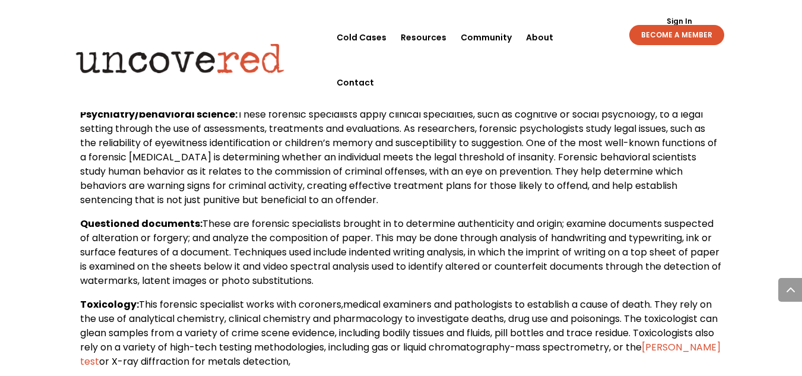 The width and height of the screenshot is (802, 376). I want to click on img: Uncovered logo, so click(180, 58).